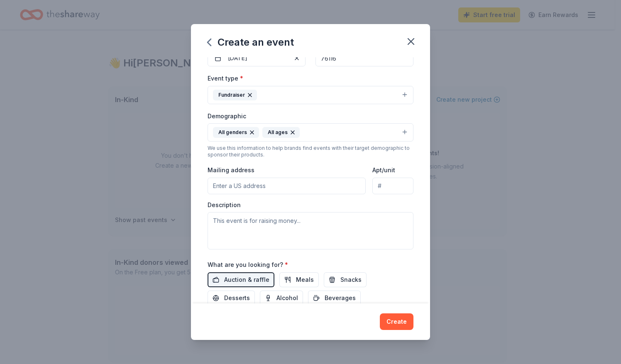  What do you see at coordinates (351, 280) in the screenshot?
I see `span: Snacks` at bounding box center [351, 280].